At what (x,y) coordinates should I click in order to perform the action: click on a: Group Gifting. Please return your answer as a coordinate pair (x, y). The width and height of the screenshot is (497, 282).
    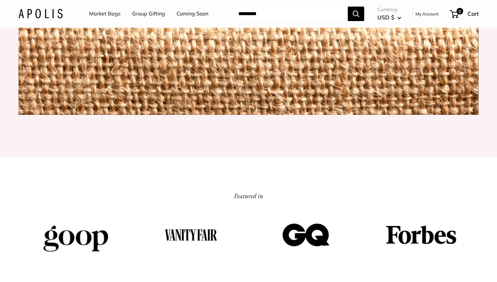
    Looking at the image, I should click on (149, 14).